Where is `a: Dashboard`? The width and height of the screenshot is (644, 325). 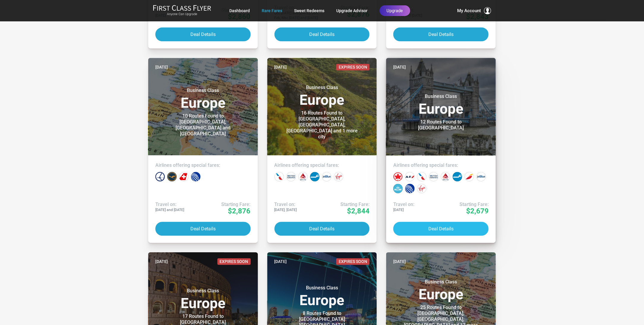 a: Dashboard is located at coordinates (240, 11).